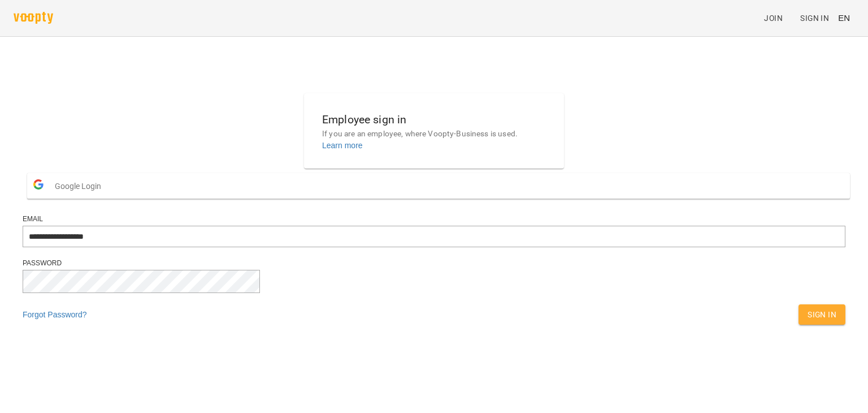 The image size is (868, 413). Describe the element at coordinates (844, 17) in the screenshot. I see `button: EN` at that location.